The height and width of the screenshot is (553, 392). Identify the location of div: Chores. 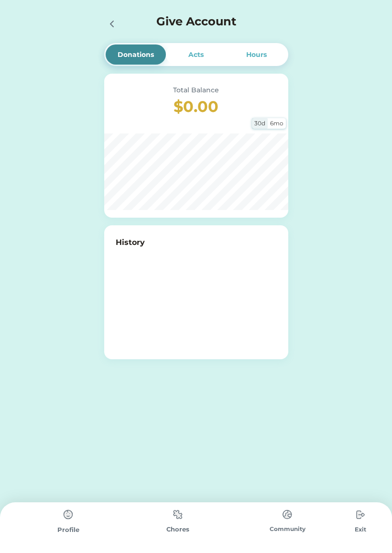
(177, 529).